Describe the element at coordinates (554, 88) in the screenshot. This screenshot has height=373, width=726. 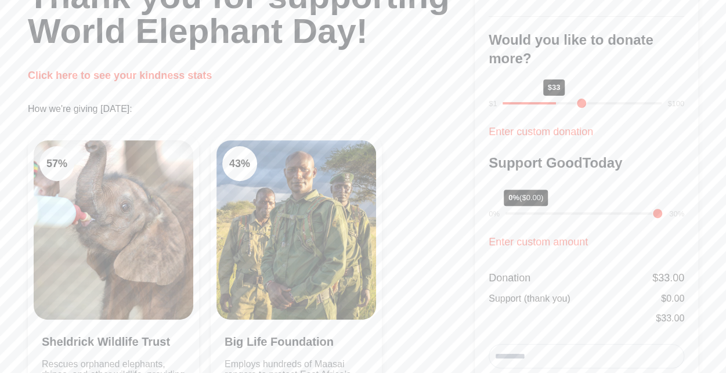
I see `div: $33` at that location.